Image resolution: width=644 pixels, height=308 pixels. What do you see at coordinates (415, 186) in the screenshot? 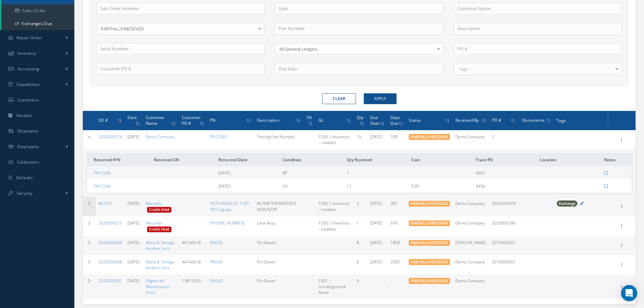
I see `span: 0.00` at bounding box center [415, 186].